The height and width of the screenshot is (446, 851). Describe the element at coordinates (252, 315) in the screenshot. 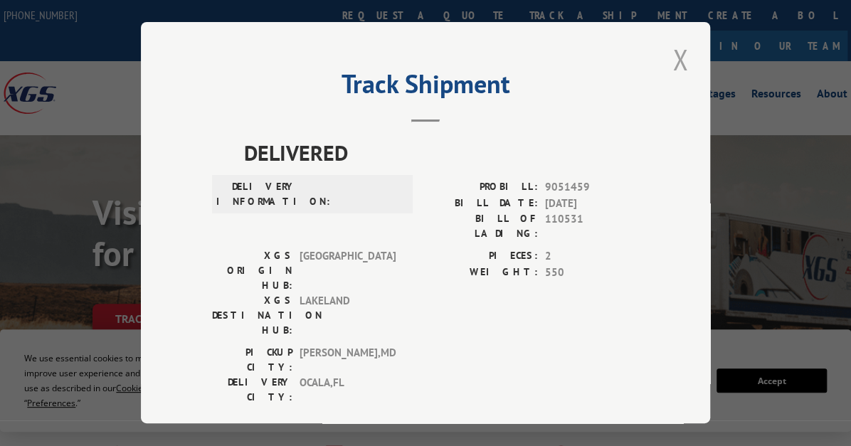

I see `label: XGS DESTINATION HUB:` at that location.